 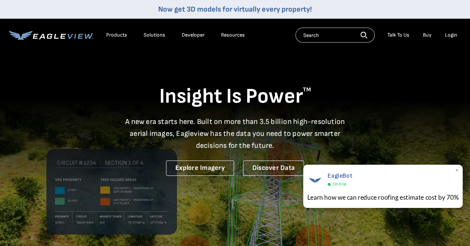 What do you see at coordinates (307, 90) in the screenshot?
I see `sup: TM` at bounding box center [307, 90].